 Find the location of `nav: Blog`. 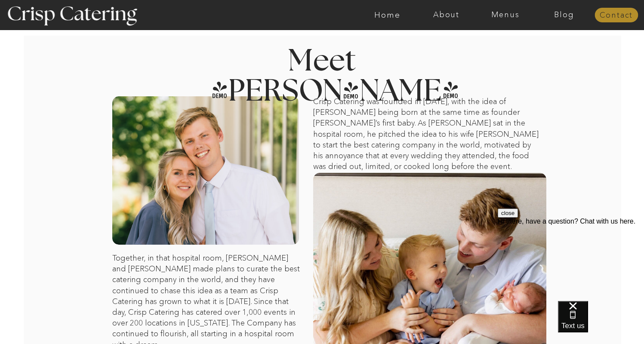

nav: Blog is located at coordinates (565, 15).